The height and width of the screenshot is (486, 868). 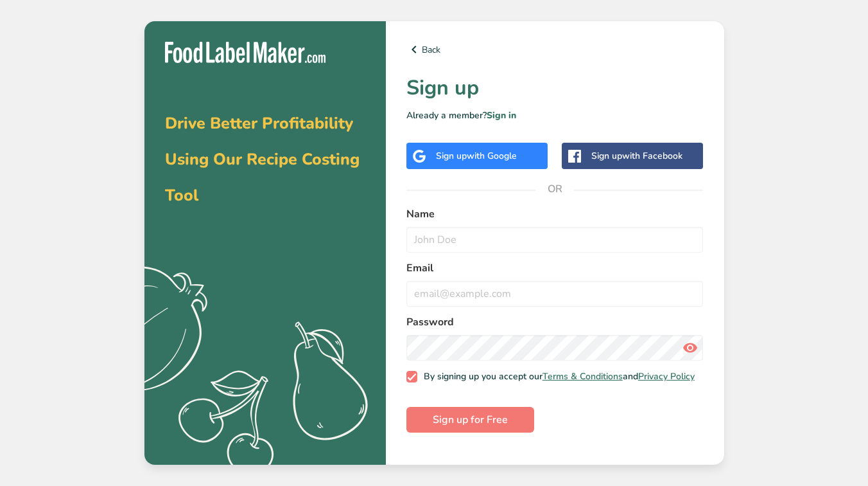 I want to click on button: Sign up for Free, so click(x=470, y=420).